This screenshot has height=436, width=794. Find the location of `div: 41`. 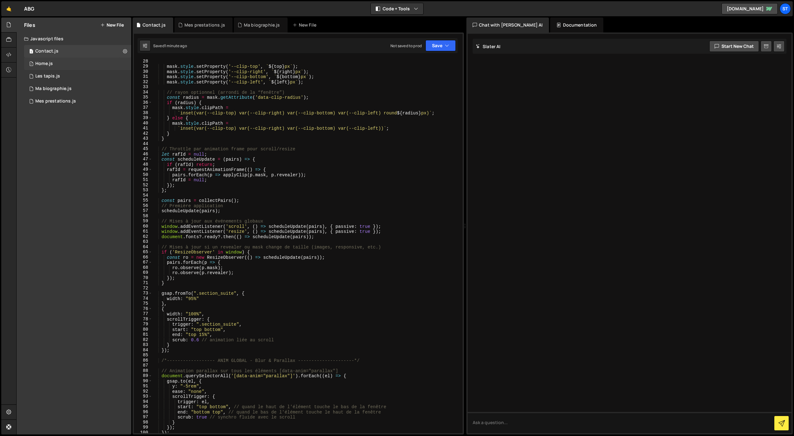

div: 41 is located at coordinates (143, 128).